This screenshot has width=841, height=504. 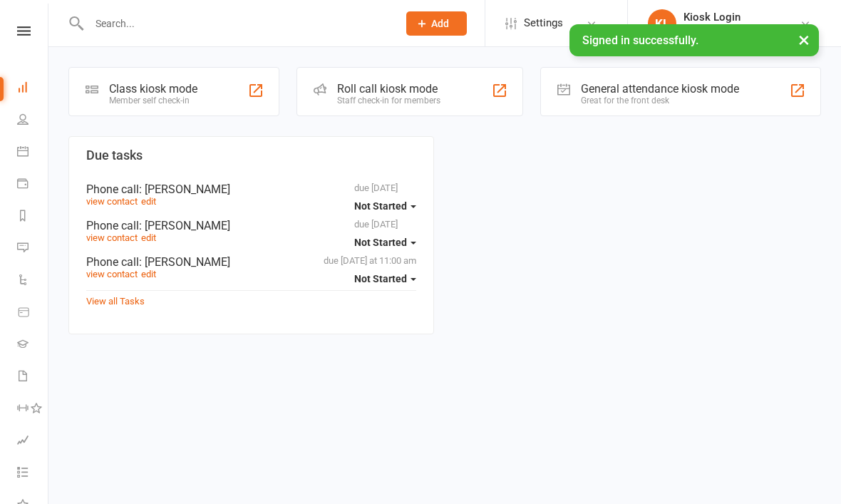 I want to click on div: Class kiosk mode, so click(x=154, y=88).